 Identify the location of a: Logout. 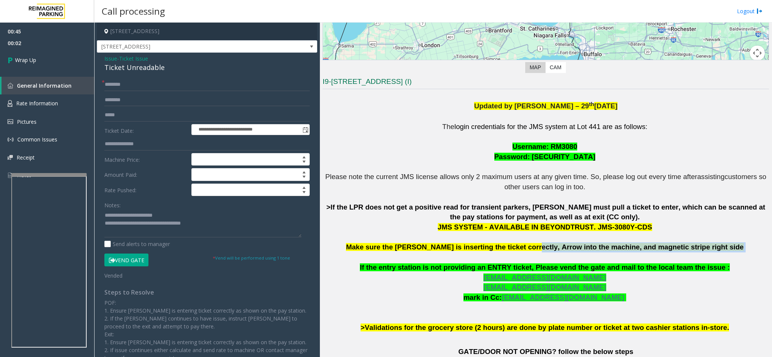
(749, 11).